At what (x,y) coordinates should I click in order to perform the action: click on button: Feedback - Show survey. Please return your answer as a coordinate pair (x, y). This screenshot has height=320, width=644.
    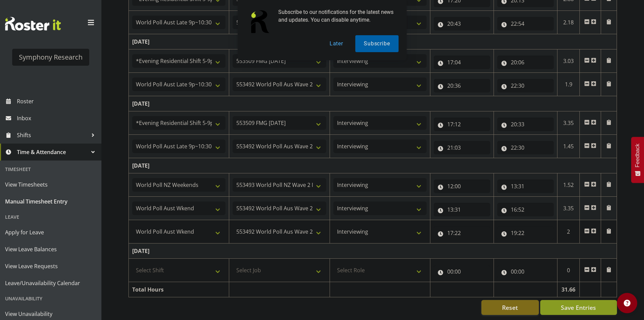
    Looking at the image, I should click on (637, 160).